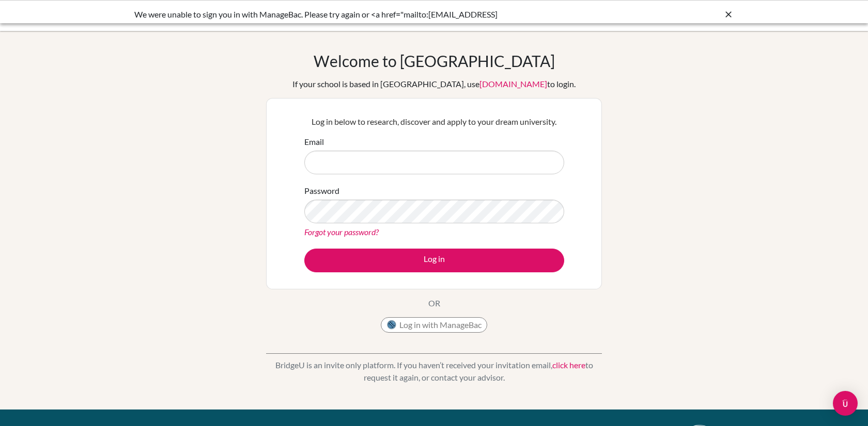 This screenshot has width=868, height=426. Describe the element at coordinates (434, 122) in the screenshot. I see `p: Log in below to research, discover and apply to your dream university.` at that location.